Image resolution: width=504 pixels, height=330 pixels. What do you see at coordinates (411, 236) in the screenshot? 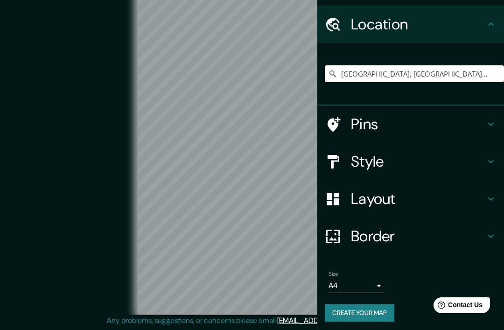
I see `div: Border` at bounding box center [411, 236].